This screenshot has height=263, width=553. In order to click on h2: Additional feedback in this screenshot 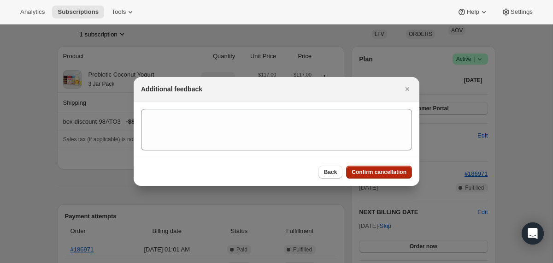, I will do `click(171, 89)`.